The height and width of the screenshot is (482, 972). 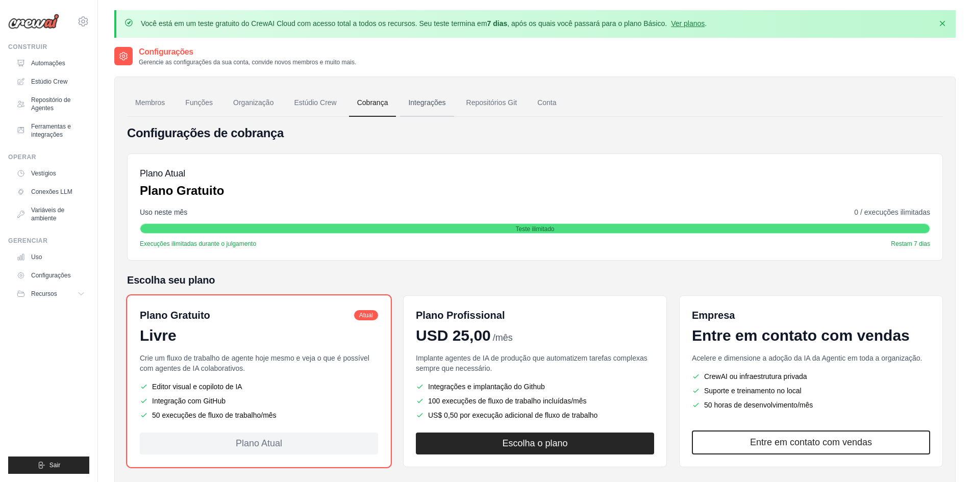 What do you see at coordinates (51, 131) in the screenshot?
I see `font: Ferramentas e integrações` at bounding box center [51, 131].